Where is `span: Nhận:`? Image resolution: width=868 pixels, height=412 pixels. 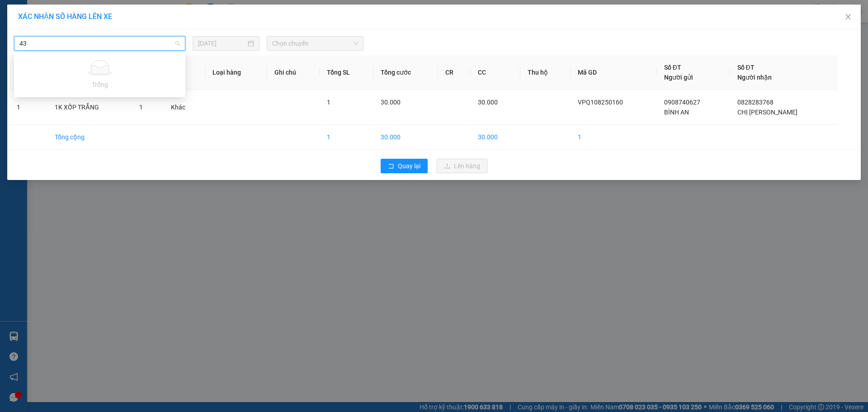
span: Nhận: is located at coordinates (117, 13).